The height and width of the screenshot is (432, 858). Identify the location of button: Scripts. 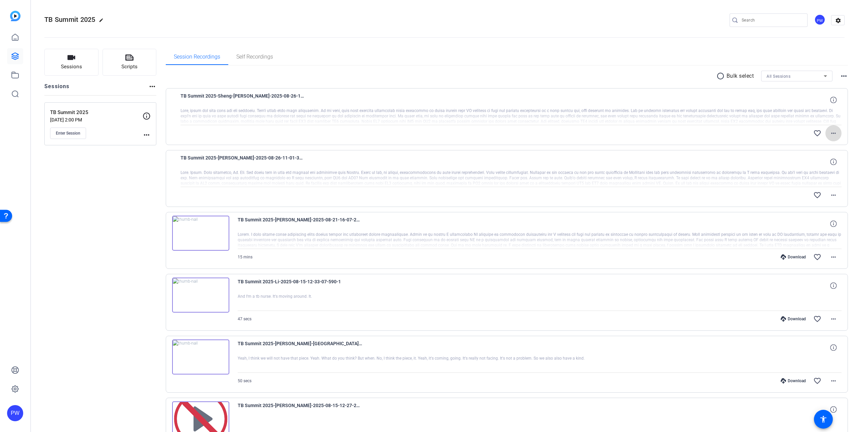
(129, 62).